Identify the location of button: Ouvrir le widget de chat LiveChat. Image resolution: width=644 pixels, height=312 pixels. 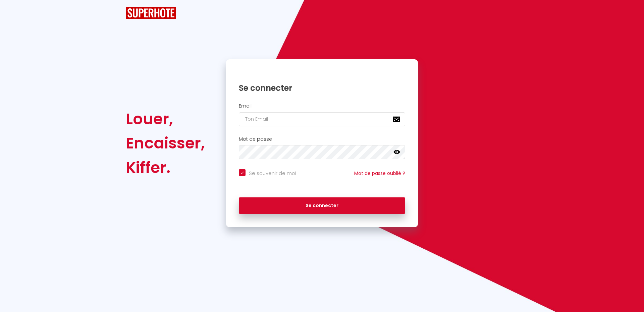
(16, 13).